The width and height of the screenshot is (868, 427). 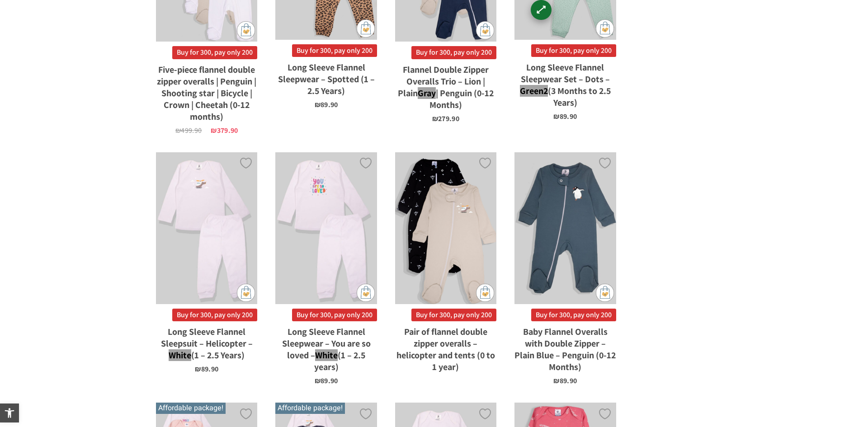 What do you see at coordinates (446, 87) in the screenshot?
I see `font: Flannel Double Zipper Overalls Trio – Lion | Plain | Penguin (0-12 Months)` at bounding box center [446, 87].